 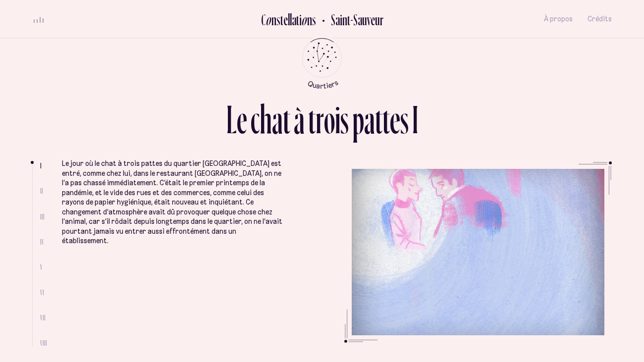 I want to click on button: Retour au menu principal, so click(x=322, y=63).